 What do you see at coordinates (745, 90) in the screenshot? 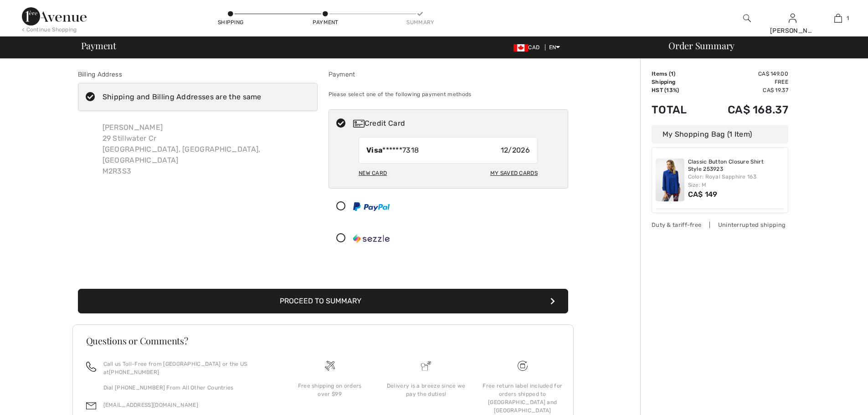
I see `td: CA$ 19.37` at bounding box center [745, 90].